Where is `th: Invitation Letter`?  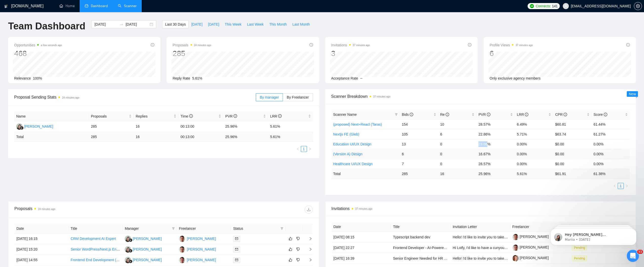 th: Invitation Letter is located at coordinates (480, 227).